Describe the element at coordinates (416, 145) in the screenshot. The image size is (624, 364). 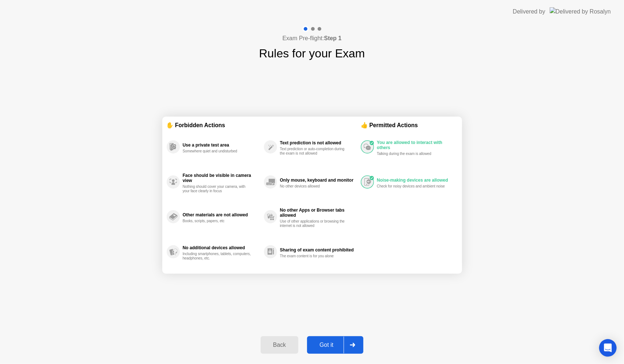
I see `div: You are allowed to interact with others` at that location.